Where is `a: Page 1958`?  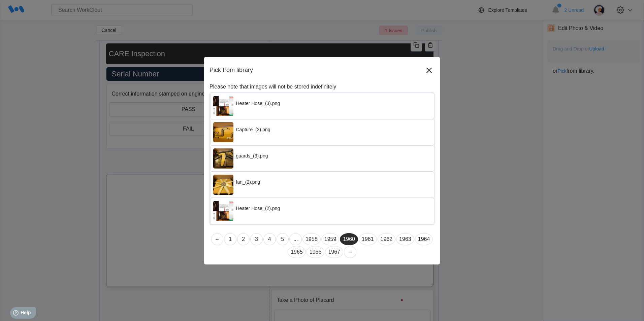 a: Page 1958 is located at coordinates (311, 239).